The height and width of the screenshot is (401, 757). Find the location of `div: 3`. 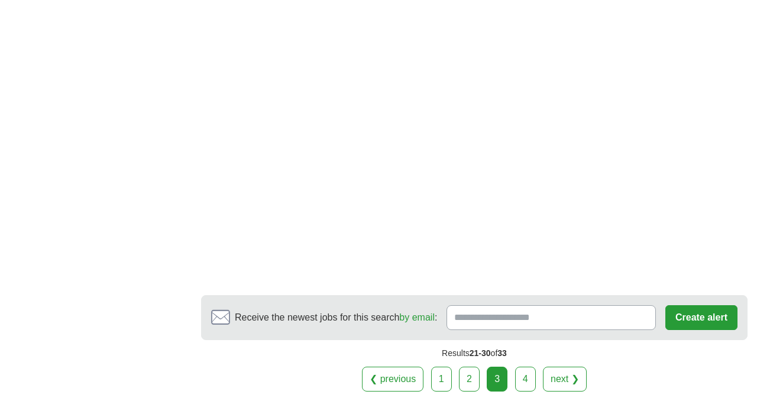

div: 3 is located at coordinates (497, 379).